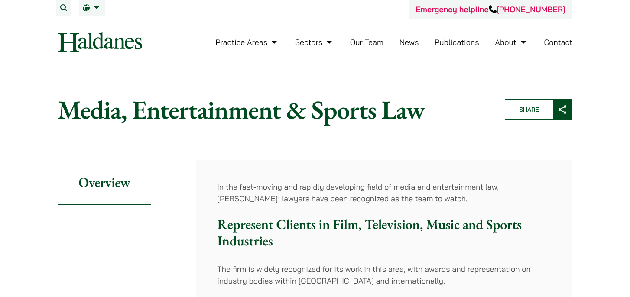 Image resolution: width=630 pixels, height=297 pixels. What do you see at coordinates (274, 110) in the screenshot?
I see `h1: Media, Entertainment & Sports Law` at bounding box center [274, 110].